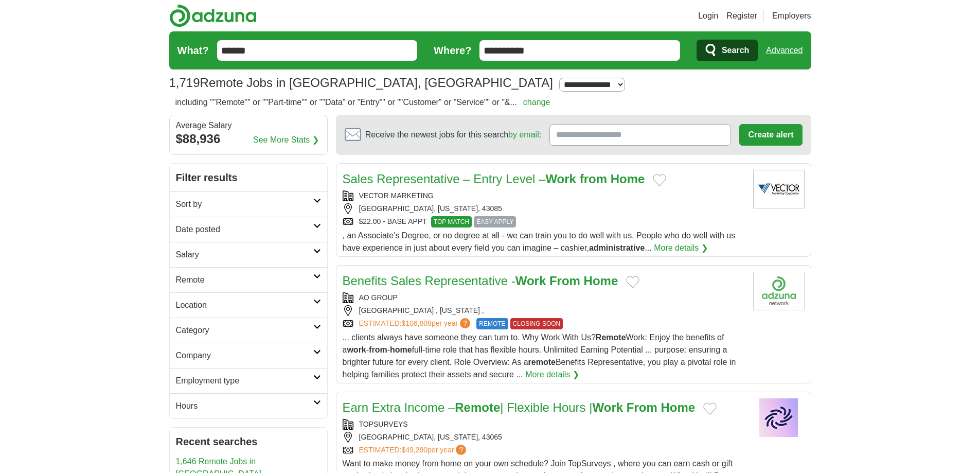 The width and height of the screenshot is (980, 473). I want to click on a: Remote, so click(248, 279).